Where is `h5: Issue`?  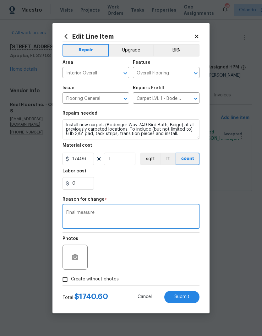
h5: Issue is located at coordinates (68, 88).